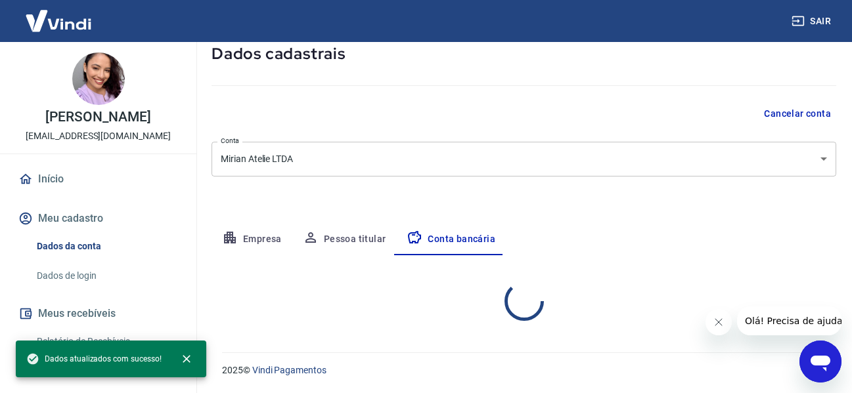  What do you see at coordinates (99, 79) in the screenshot?
I see `img: 0afc51d5-d408-46d3-8ac7-be7d34a55af0.jpeg` at bounding box center [99, 79].